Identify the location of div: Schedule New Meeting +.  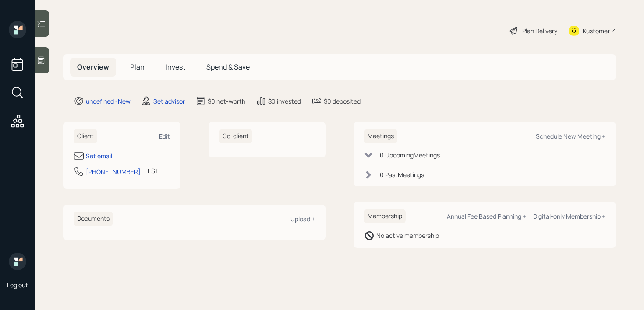
(570, 136).